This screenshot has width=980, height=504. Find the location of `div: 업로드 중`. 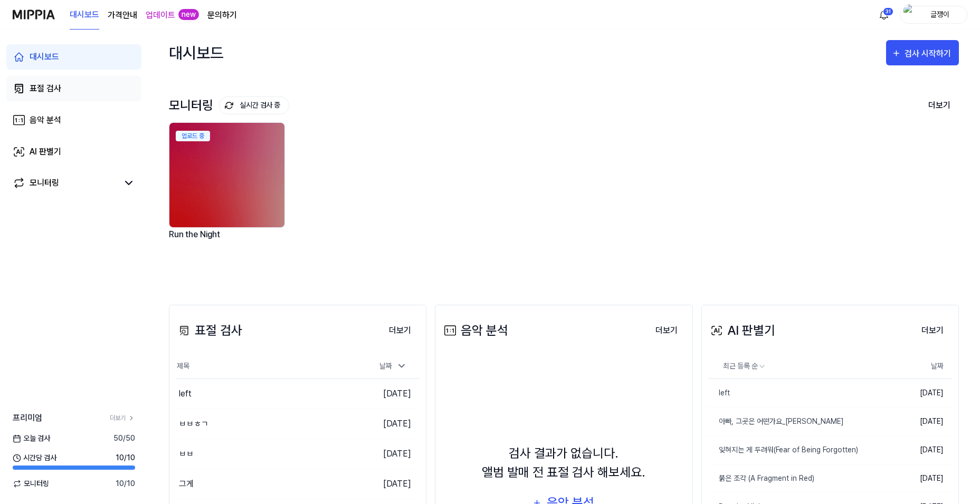

div: 업로드 중 is located at coordinates (193, 136).